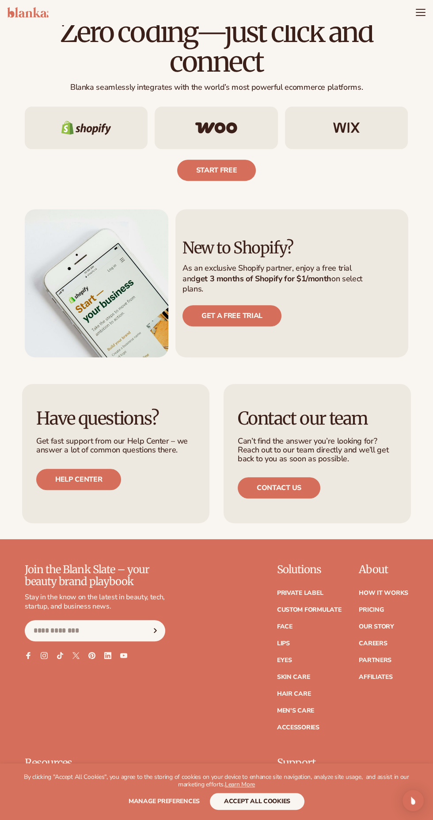 The height and width of the screenshot is (820, 433). I want to click on img: Wix logo., so click(347, 128).